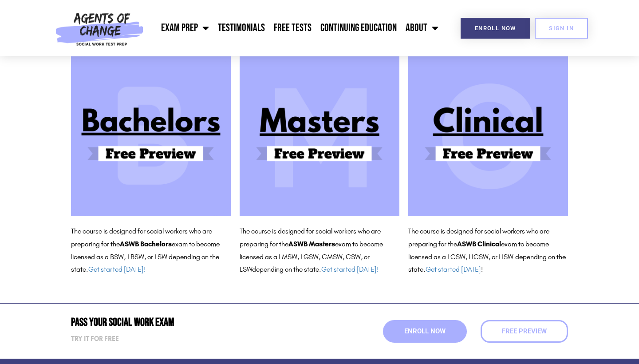  Describe the element at coordinates (358, 28) in the screenshot. I see `a: Continuing Education` at that location.